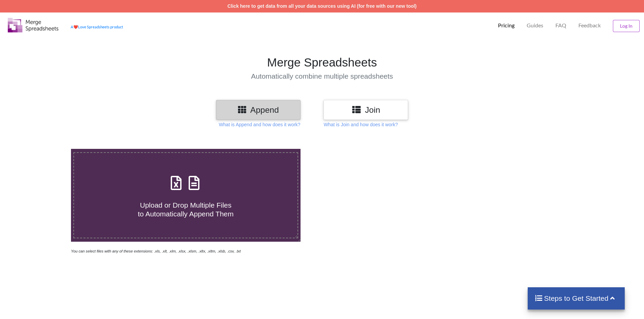 This screenshot has width=644, height=319. Describe the element at coordinates (76, 27) in the screenshot. I see `span: heart` at that location.